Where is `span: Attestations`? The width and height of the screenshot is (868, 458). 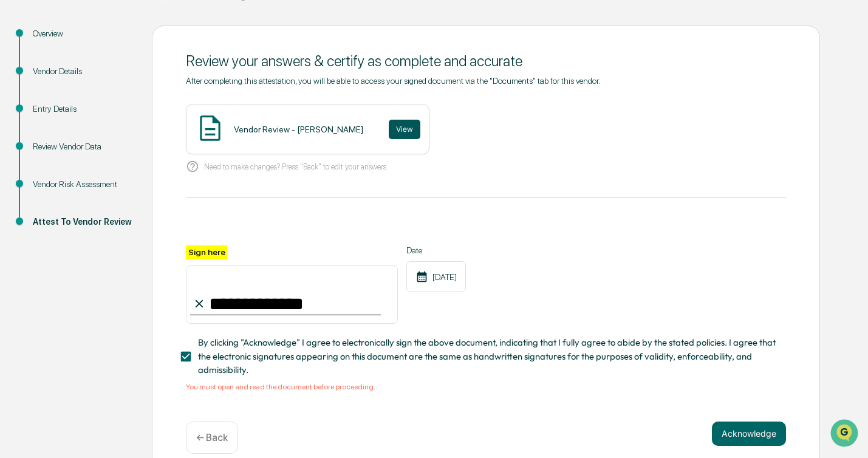 span: Attestations is located at coordinates (125, 222).